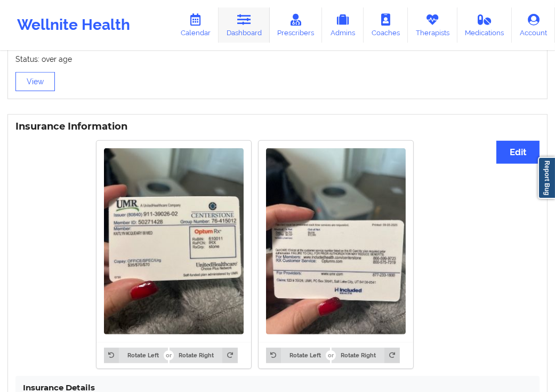 The image size is (555, 392). Describe the element at coordinates (547, 178) in the screenshot. I see `a: Report Bug` at that location.